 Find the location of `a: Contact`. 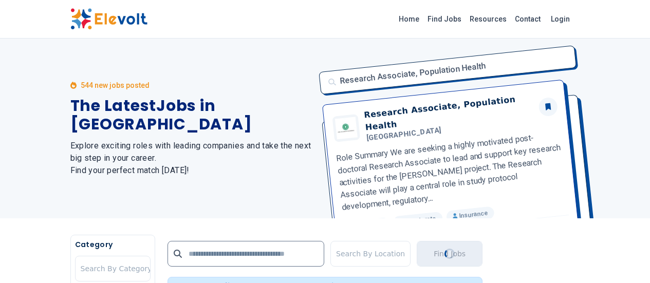

a: Contact is located at coordinates (528, 19).